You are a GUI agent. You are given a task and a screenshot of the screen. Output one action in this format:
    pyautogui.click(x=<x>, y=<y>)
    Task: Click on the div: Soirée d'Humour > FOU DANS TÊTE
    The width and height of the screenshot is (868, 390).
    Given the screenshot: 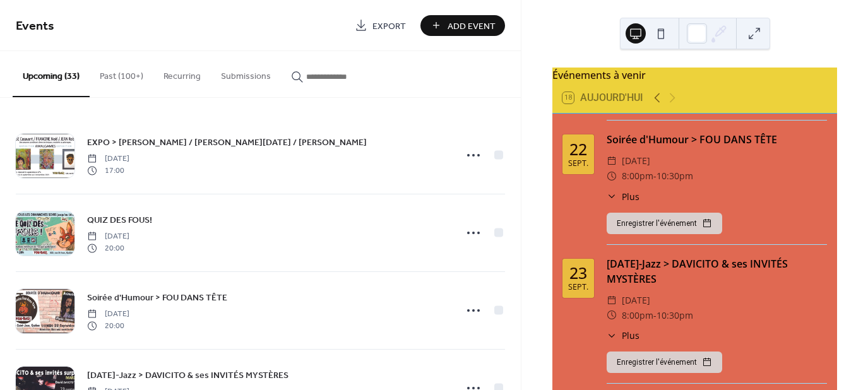 What is the action you would take?
    pyautogui.click(x=717, y=139)
    